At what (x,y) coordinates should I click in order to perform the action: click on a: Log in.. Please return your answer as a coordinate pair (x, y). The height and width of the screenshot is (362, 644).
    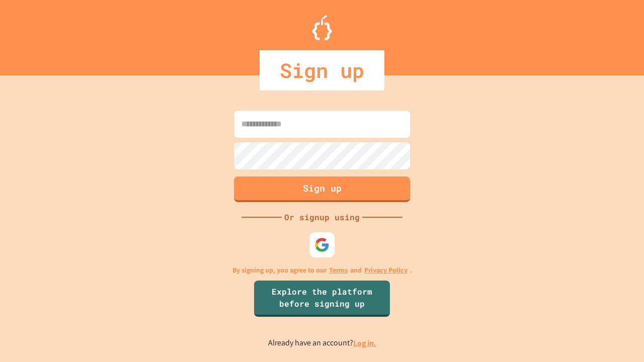
    Looking at the image, I should click on (365, 343).